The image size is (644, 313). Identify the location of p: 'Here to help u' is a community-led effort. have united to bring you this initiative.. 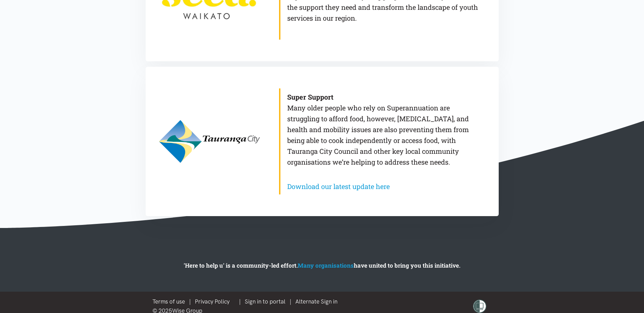
(321, 265).